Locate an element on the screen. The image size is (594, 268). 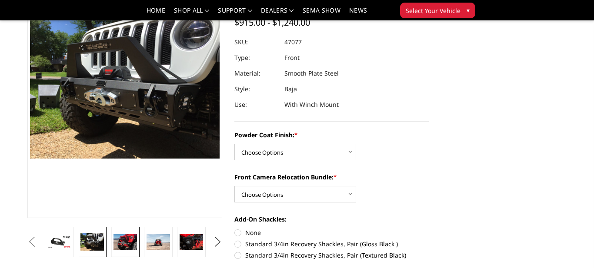
dd: 47077 is located at coordinates (293, 42).